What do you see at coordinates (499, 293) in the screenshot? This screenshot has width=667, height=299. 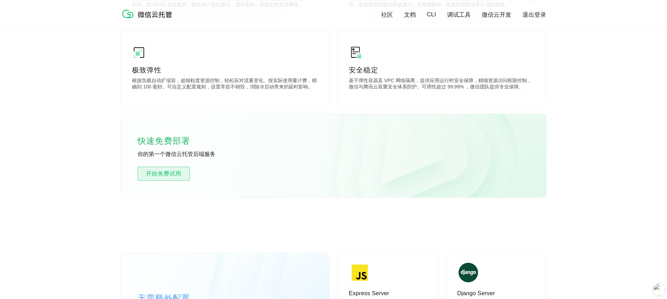 I see `p: Django Server` at bounding box center [499, 293].